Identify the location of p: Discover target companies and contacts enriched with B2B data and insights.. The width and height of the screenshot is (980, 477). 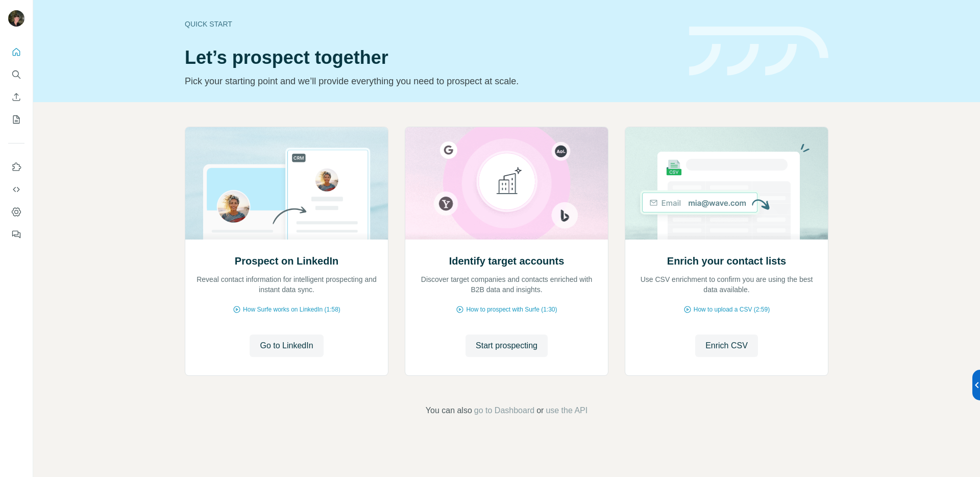
(506, 284).